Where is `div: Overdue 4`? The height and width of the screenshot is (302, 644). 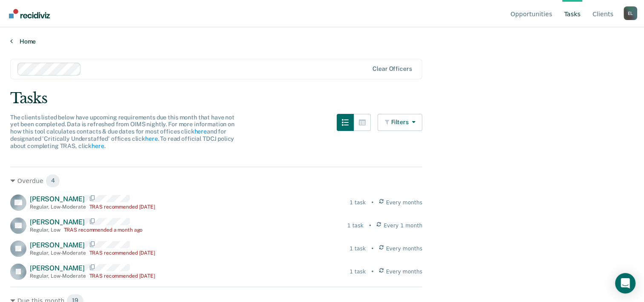
div: Overdue 4 is located at coordinates (216, 181).